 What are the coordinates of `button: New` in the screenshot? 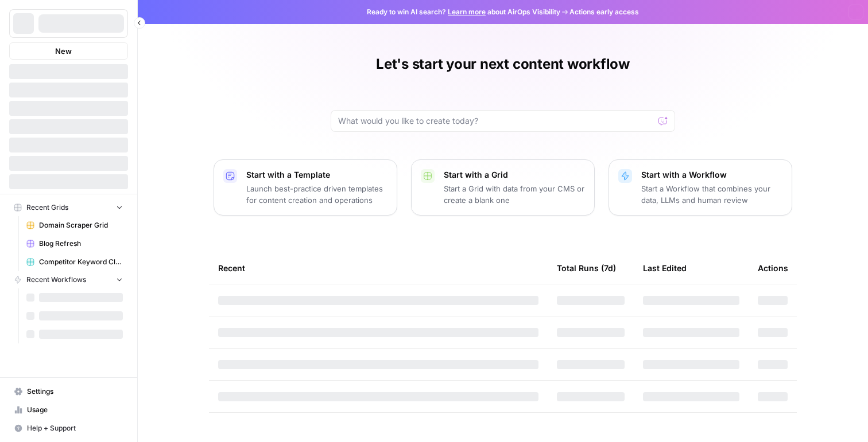 It's located at (68, 51).